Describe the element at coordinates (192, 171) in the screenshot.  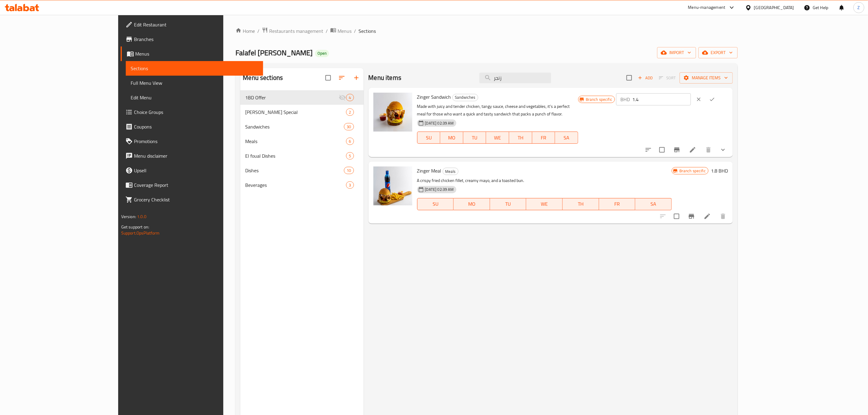
I see `a: Upsell` at that location.